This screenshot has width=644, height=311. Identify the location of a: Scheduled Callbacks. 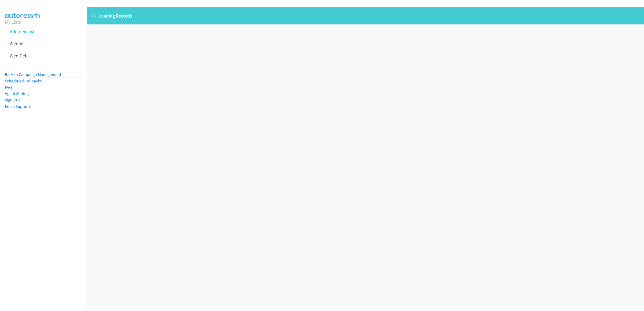
(23, 81).